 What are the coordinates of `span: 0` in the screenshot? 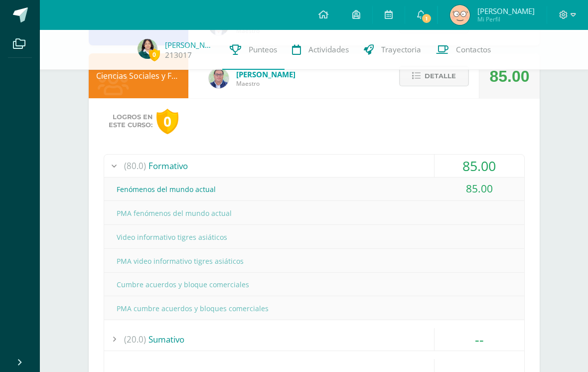 It's located at (155, 54).